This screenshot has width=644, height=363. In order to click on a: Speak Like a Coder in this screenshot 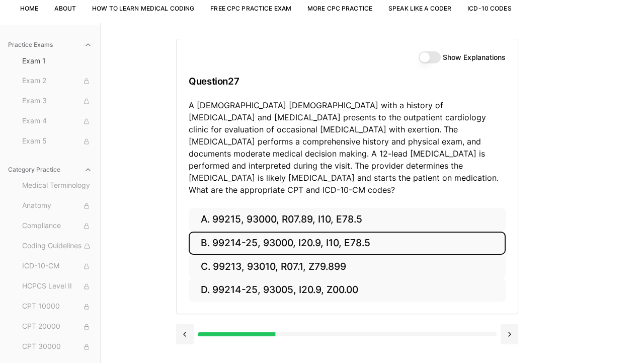, I will do `click(420, 8)`.